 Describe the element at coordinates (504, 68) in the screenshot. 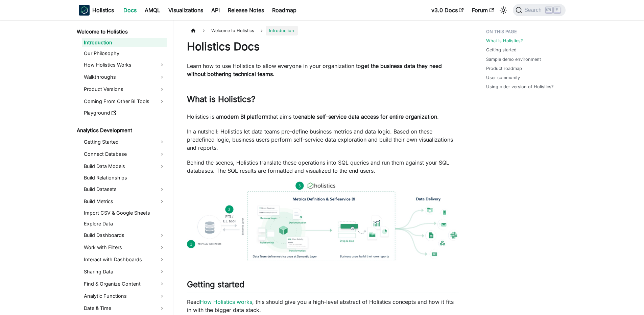

I see `a: Product roadmap` at that location.